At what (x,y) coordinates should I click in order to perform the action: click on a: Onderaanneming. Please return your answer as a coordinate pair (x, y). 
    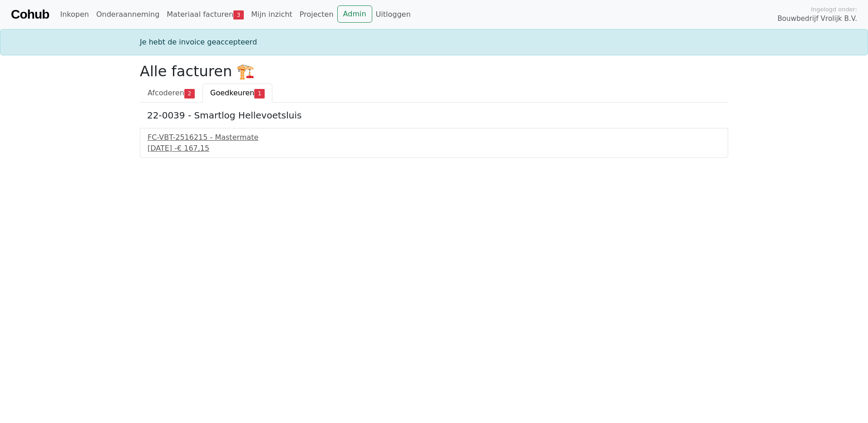
    Looking at the image, I should click on (128, 15).